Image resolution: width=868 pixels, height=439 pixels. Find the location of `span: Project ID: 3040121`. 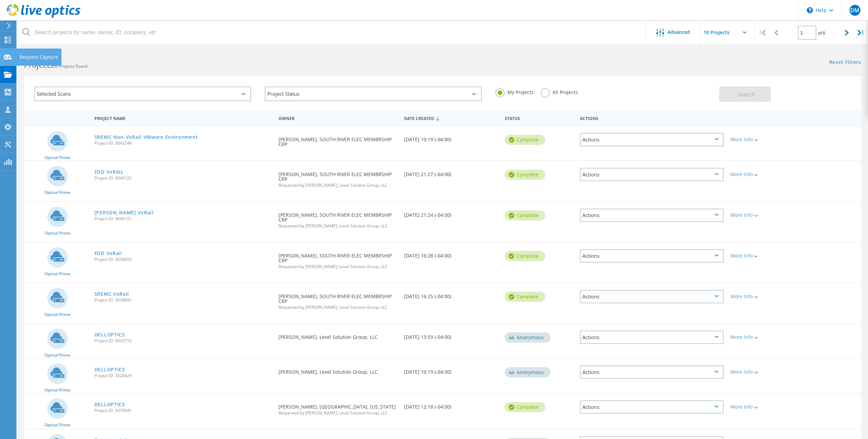

span: Project ID: 3040121 is located at coordinates (183, 219).